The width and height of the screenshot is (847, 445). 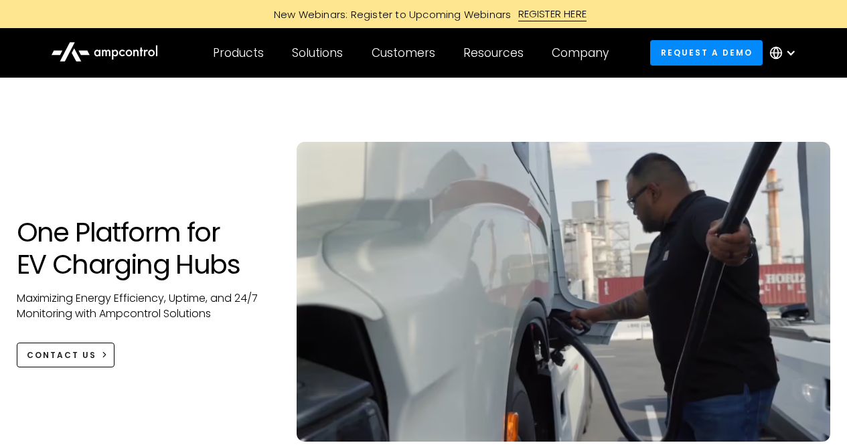 What do you see at coordinates (494, 53) in the screenshot?
I see `div: Resources` at bounding box center [494, 53].